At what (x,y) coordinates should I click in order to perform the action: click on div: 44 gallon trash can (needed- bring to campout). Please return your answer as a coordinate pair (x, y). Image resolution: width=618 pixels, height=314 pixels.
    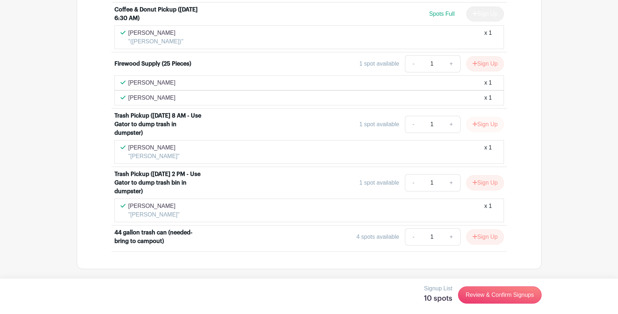
    Looking at the image, I should click on (159, 237).